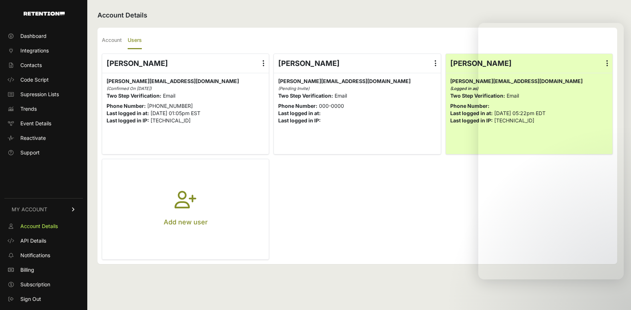 The width and height of the screenshot is (631, 310). What do you see at coordinates (186, 209) in the screenshot?
I see `button: Add new user` at bounding box center [186, 209].